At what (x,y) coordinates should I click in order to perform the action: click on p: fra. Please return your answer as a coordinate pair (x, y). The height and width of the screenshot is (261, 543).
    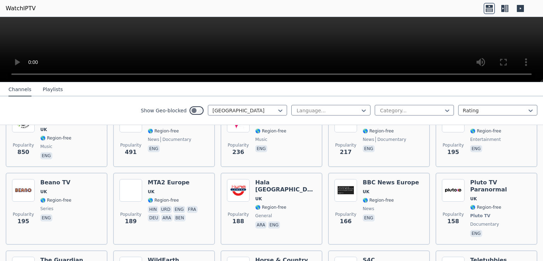
    Looking at the image, I should click on (192, 210).